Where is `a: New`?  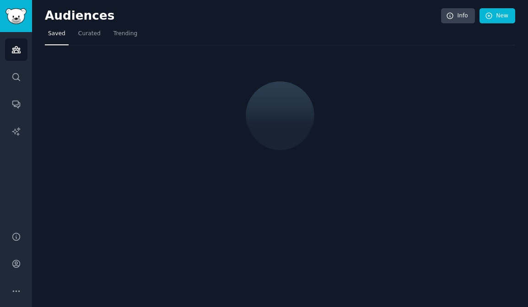
a: New is located at coordinates (497, 16).